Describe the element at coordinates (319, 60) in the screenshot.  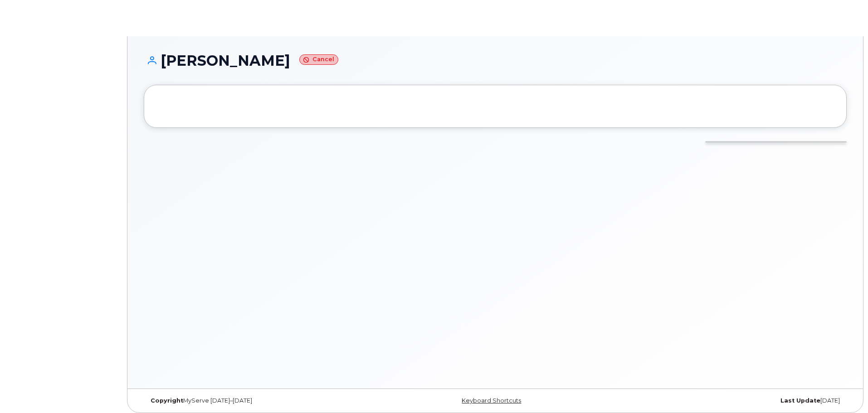
I see `small: Cancel` at that location.